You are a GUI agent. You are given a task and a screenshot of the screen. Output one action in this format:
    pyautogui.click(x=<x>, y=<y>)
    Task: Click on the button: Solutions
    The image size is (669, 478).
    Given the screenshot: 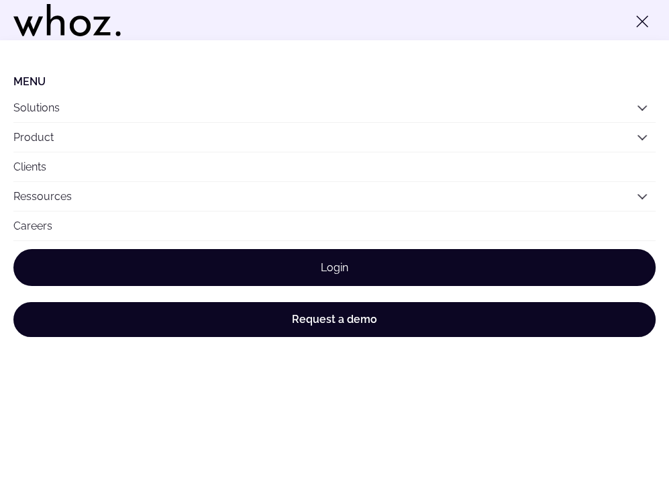 What is the action you would take?
    pyautogui.click(x=334, y=107)
    